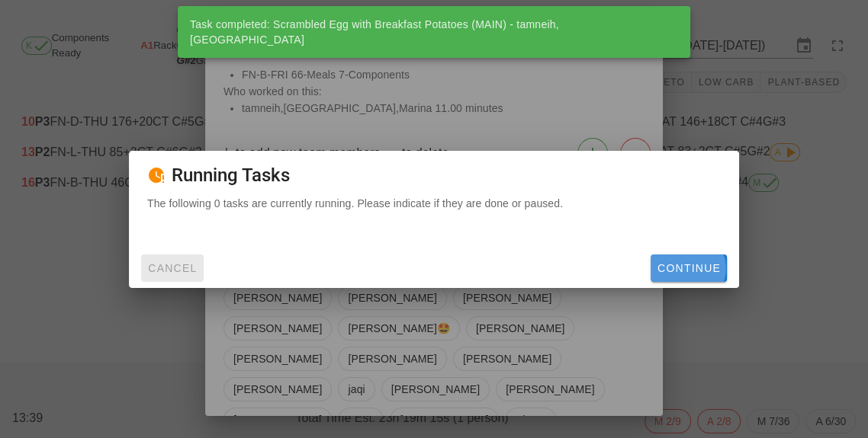  I want to click on span: Continue, so click(688, 268).